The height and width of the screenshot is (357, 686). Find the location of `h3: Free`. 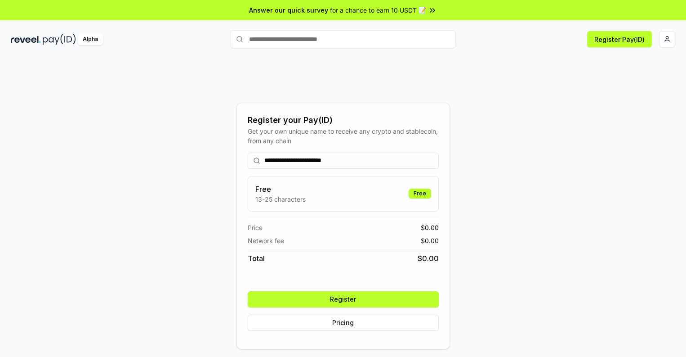

h3: Free is located at coordinates (281, 189).